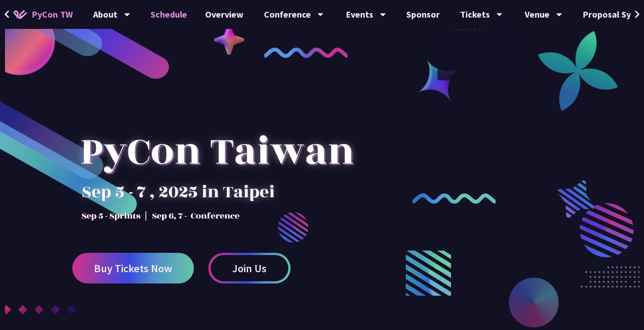 The image size is (644, 330). What do you see at coordinates (133, 269) in the screenshot?
I see `a: Buy Tickets Now` at bounding box center [133, 269].